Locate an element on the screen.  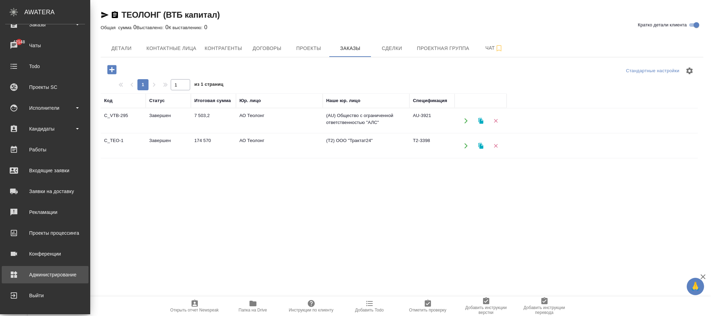
div: Спецификация is located at coordinates (430, 101).